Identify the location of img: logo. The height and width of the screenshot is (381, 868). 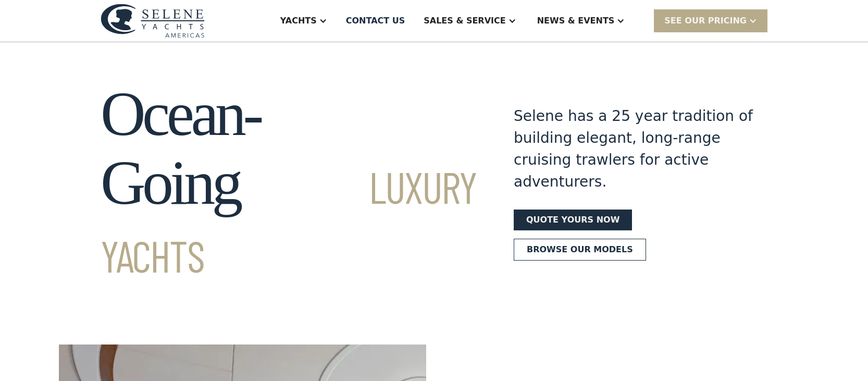
(153, 20).